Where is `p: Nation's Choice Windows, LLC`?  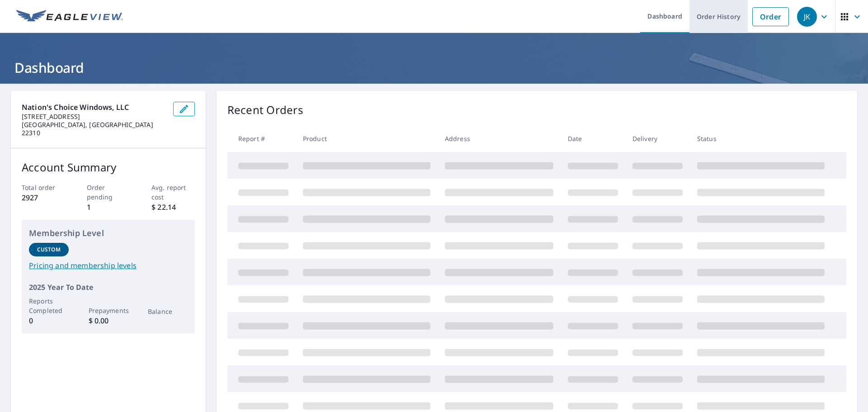 p: Nation's Choice Windows, LLC is located at coordinates (94, 107).